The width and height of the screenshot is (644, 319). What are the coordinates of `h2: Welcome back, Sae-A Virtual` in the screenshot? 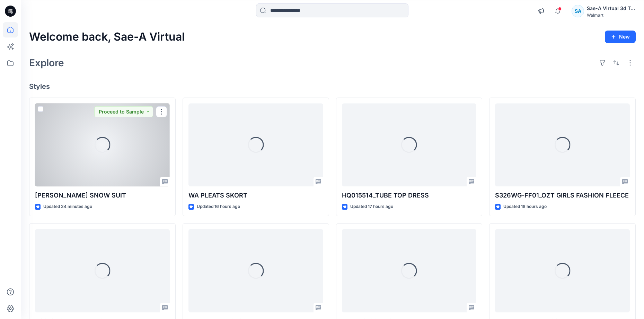 It's located at (106, 37).